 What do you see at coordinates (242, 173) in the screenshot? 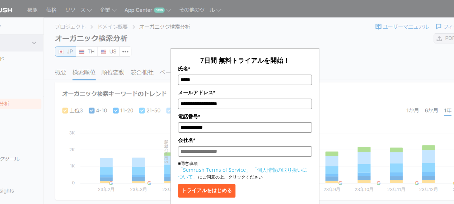
I see `a: 「個人情報の取り扱いについて」` at bounding box center [242, 173].